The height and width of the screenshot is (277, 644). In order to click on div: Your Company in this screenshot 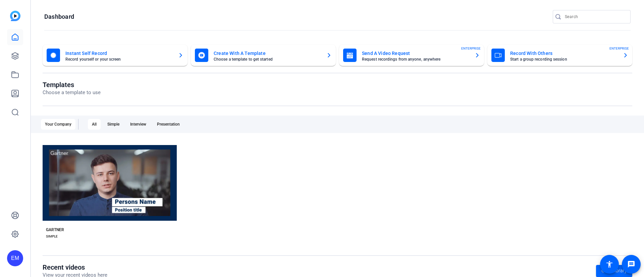, I will do `click(58, 124)`.